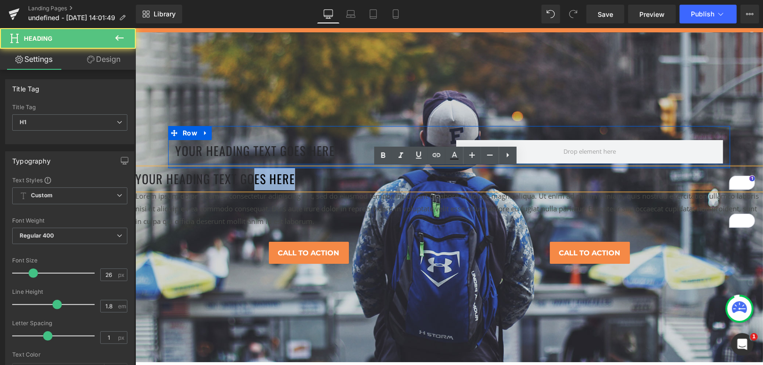 The image size is (763, 365). Describe the element at coordinates (750, 14) in the screenshot. I see `button: More` at that location.